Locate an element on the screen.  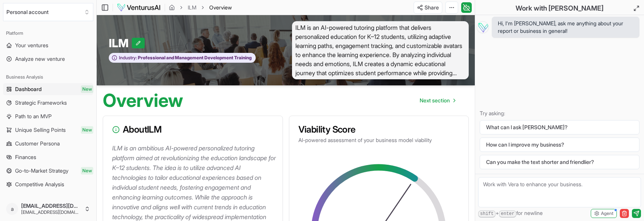
p: Try asking: is located at coordinates (559, 113).